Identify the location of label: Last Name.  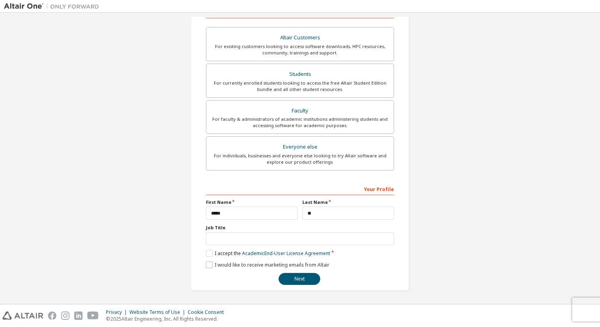
(348, 202).